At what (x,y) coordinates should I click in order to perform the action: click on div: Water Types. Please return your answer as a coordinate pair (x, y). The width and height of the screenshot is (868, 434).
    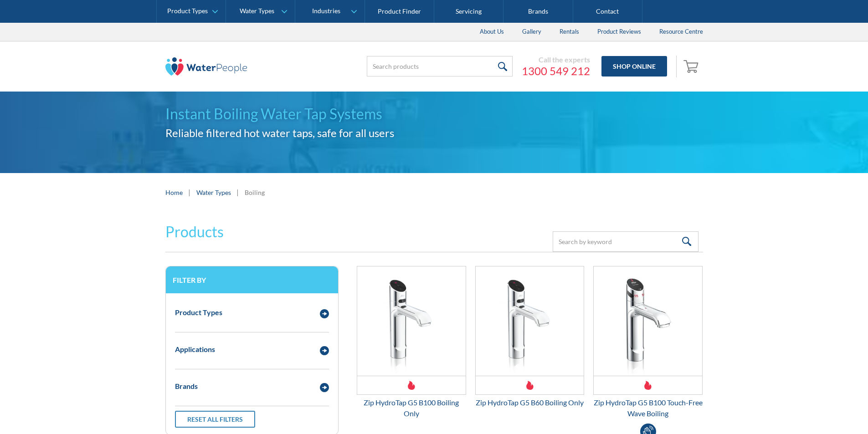
    Looking at the image, I should click on (257, 11).